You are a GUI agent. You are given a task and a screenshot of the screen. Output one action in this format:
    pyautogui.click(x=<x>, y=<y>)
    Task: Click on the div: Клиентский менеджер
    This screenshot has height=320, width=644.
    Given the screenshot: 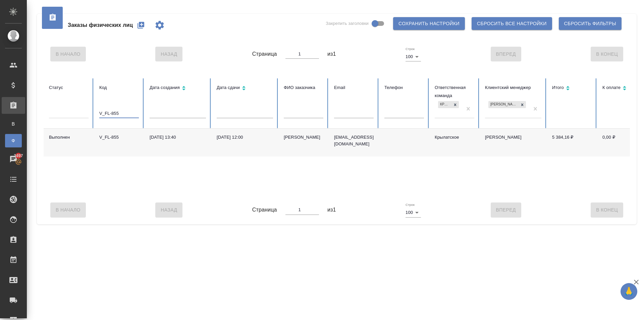 What is the action you would take?
    pyautogui.click(x=513, y=88)
    